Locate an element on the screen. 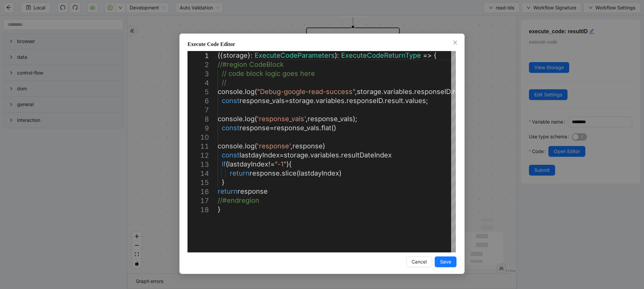  span: ExecuteCodeReturnType is located at coordinates (381, 55).